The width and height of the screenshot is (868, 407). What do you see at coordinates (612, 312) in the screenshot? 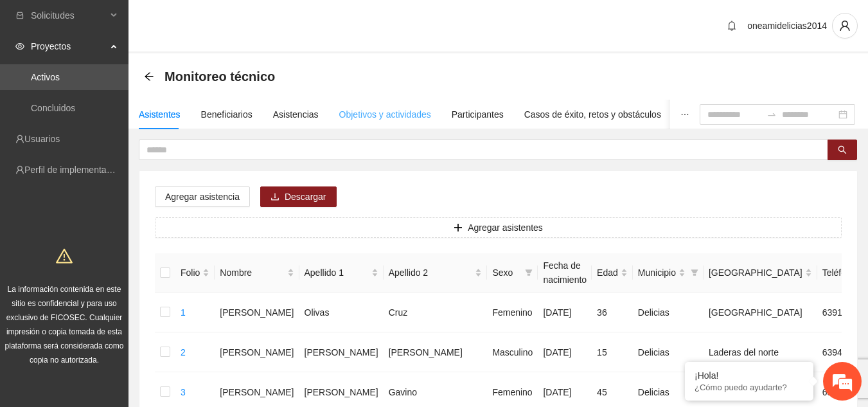
I see `td: 36` at bounding box center [612, 312].